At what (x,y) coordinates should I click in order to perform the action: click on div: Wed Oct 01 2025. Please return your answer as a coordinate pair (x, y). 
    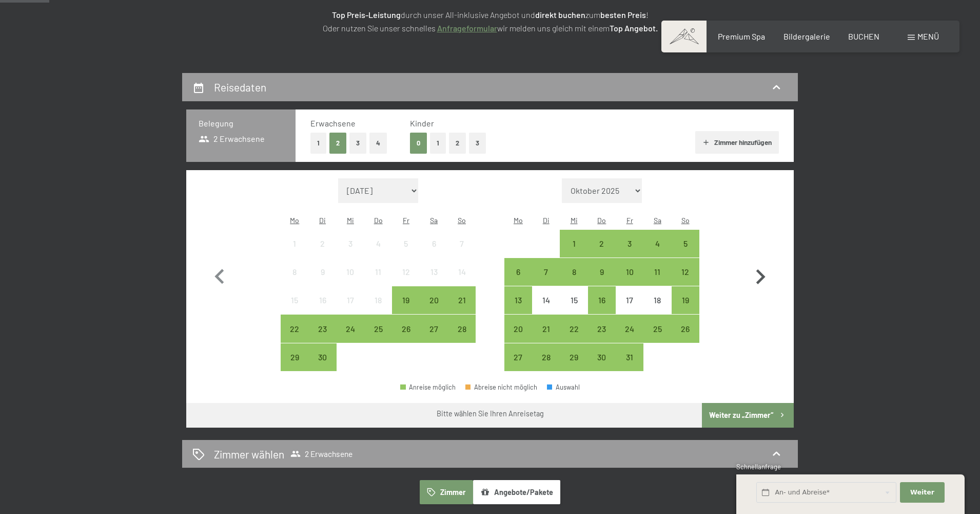
    Looking at the image, I should click on (574, 244).